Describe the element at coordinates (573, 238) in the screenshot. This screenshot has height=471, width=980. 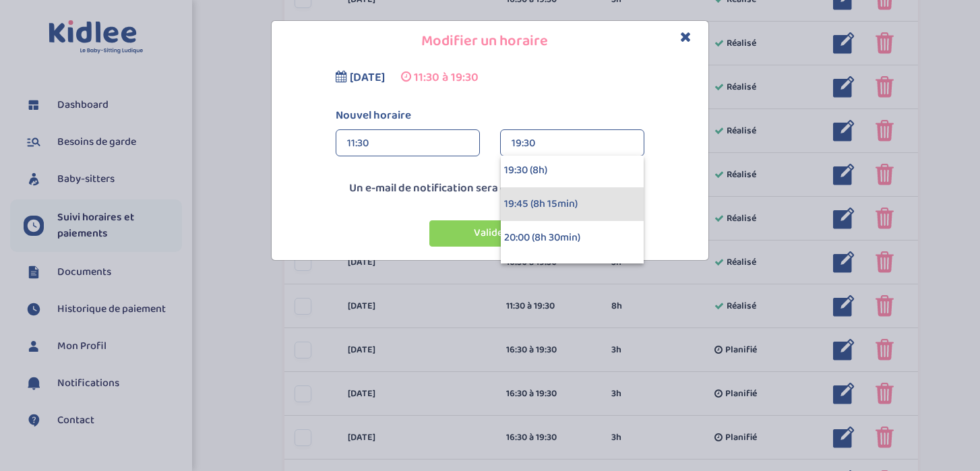
I see `div: 20:00 (8h 30min)` at that location.